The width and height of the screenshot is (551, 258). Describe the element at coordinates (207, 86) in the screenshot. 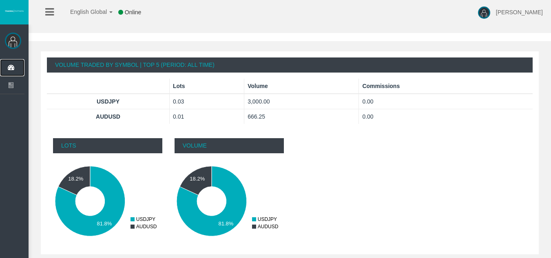

I see `th: Lots` at that location.